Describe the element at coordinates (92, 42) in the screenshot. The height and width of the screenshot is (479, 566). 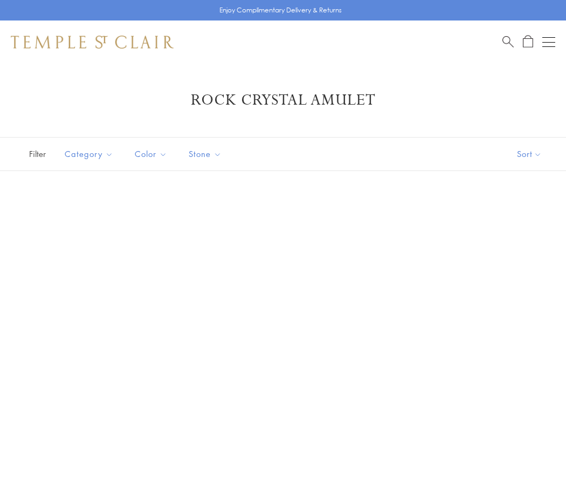
I see `img: Temple St. Clair` at that location.